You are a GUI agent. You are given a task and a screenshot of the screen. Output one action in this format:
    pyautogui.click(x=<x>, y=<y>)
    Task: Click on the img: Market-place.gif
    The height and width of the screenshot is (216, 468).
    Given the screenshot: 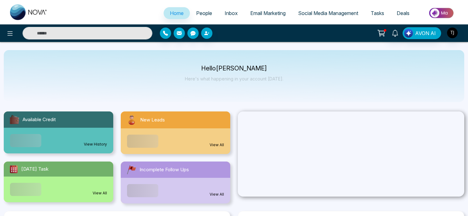 What is the action you would take?
    pyautogui.click(x=441, y=13)
    